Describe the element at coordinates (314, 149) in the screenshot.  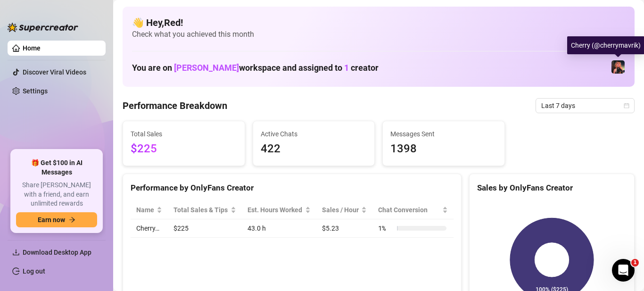
I see `span: 422` at that location.